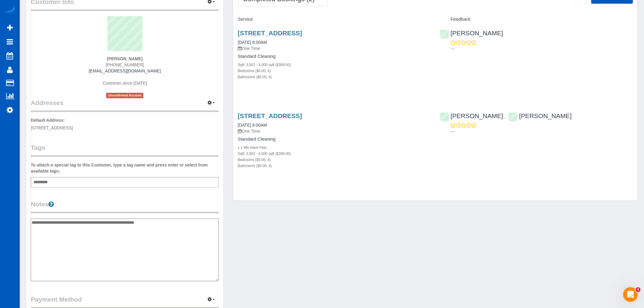 The image size is (644, 308). Describe the element at coordinates (125, 150) in the screenshot. I see `legend: Tags` at that location.